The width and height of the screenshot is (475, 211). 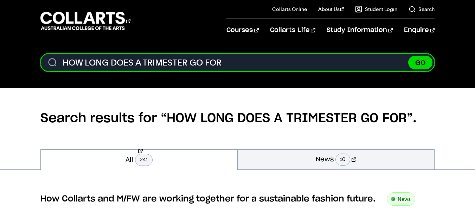 What do you see at coordinates (404, 199) in the screenshot?
I see `span: News` at bounding box center [404, 199].